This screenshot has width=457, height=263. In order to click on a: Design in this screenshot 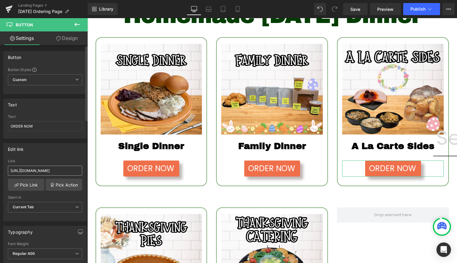, I will do `click(67, 38)`.